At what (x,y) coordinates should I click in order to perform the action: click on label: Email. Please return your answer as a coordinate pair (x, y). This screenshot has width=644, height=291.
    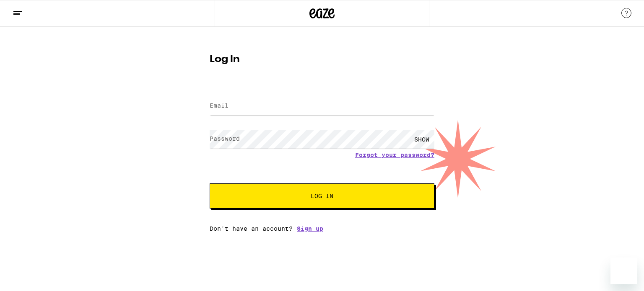
    Looking at the image, I should click on (219, 105).